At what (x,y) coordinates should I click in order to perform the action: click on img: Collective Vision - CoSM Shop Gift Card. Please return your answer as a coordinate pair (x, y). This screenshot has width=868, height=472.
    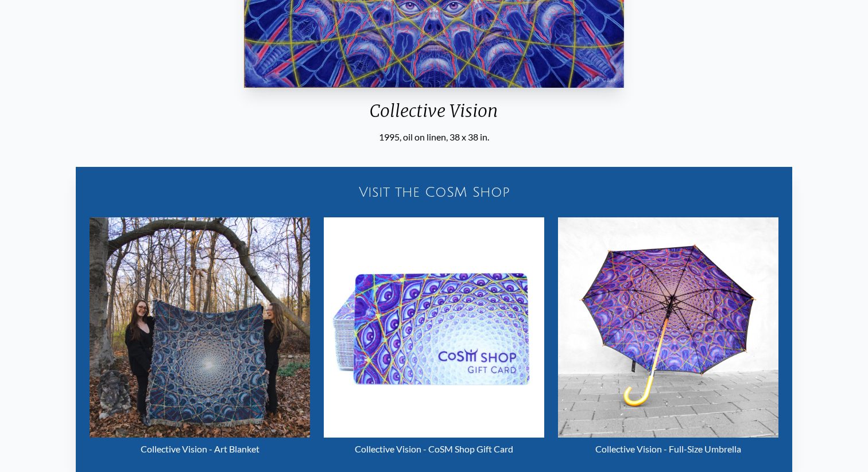
    Looking at the image, I should click on (434, 327).